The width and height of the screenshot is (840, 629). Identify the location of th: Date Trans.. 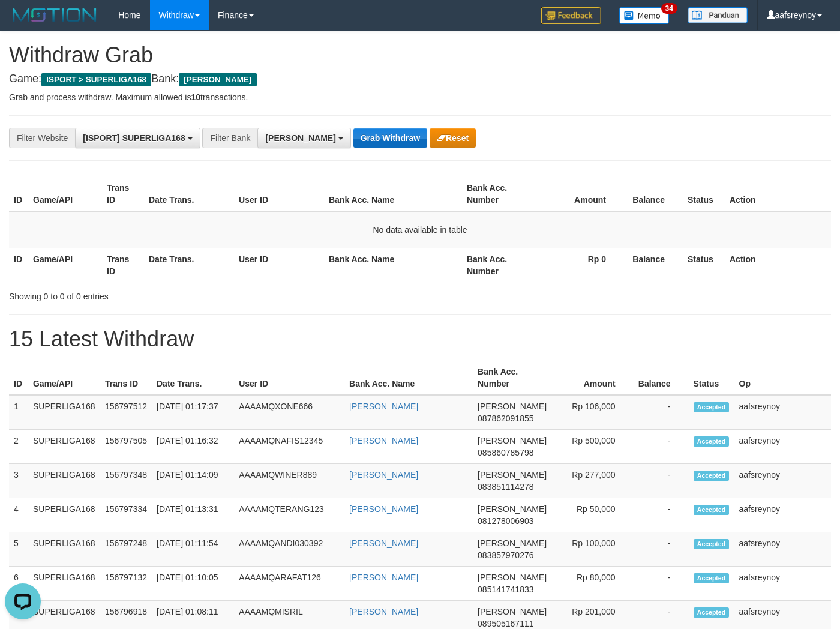
(192, 377).